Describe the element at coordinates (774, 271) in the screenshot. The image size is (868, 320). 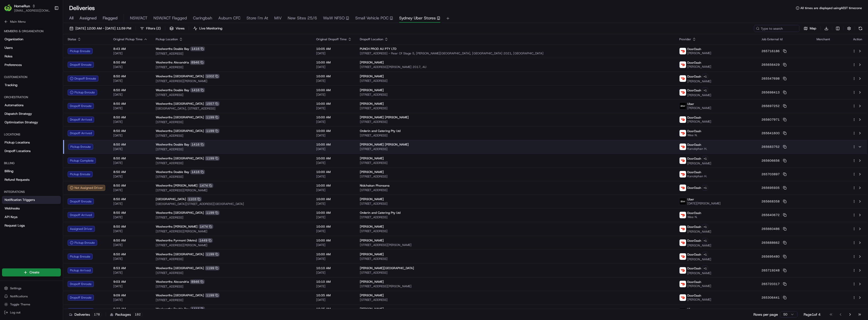
I see `button: 265719248` at that location.